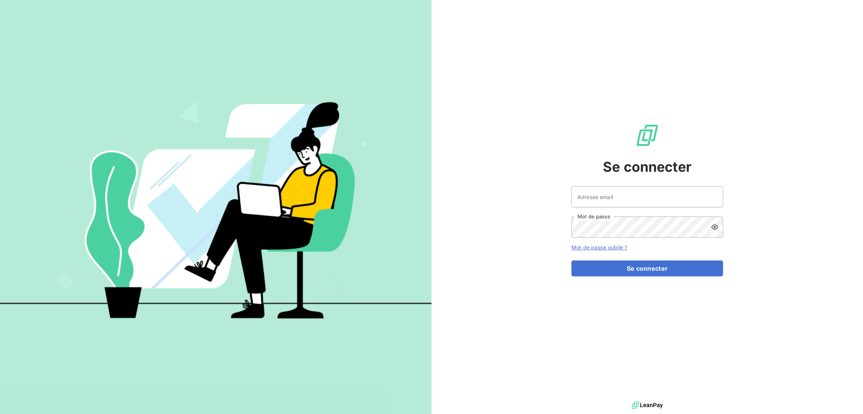  What do you see at coordinates (647, 197) in the screenshot?
I see `input: placeholder` at bounding box center [647, 197].